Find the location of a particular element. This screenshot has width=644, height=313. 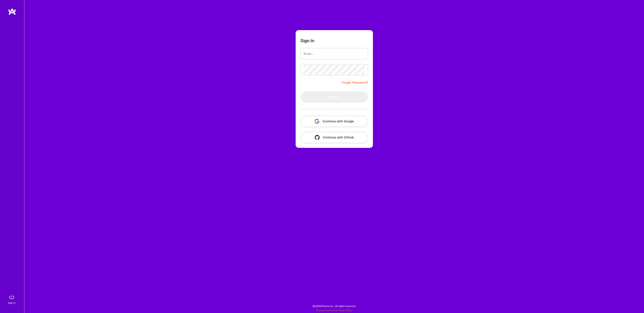

a: sign inSign In is located at coordinates (12, 299).